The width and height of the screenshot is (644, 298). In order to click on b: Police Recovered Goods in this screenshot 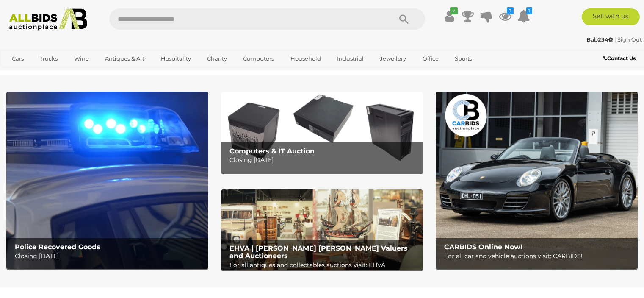, I will do `click(58, 247)`.